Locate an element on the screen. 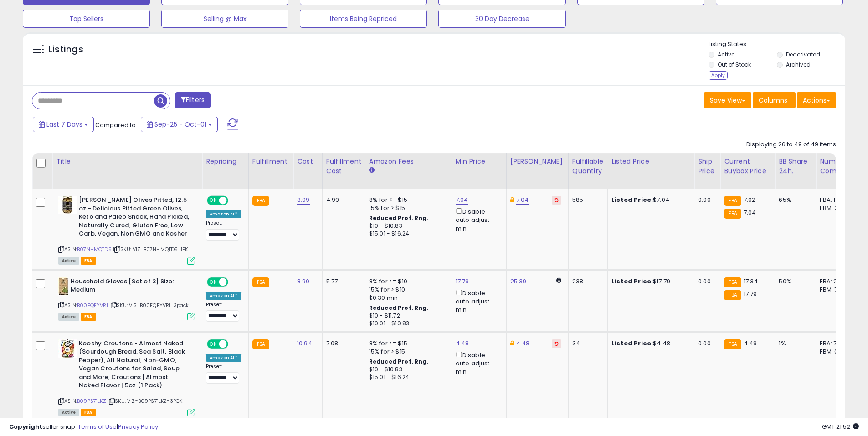 This screenshot has width=868, height=436. span: | SKU: VIS-B00FQEYVRI-3pack is located at coordinates (149, 306).